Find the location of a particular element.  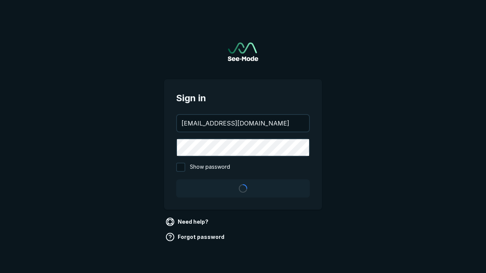

a: Go to sign in is located at coordinates (243, 52).